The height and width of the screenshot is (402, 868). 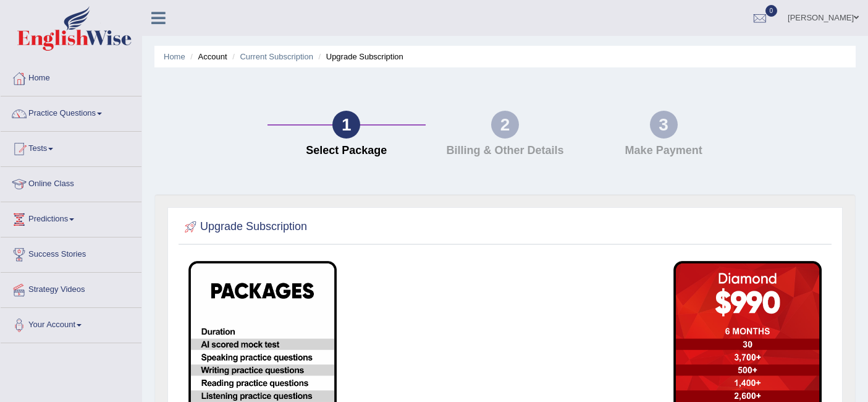 What do you see at coordinates (276, 56) in the screenshot?
I see `a: Current Subscription` at bounding box center [276, 56].